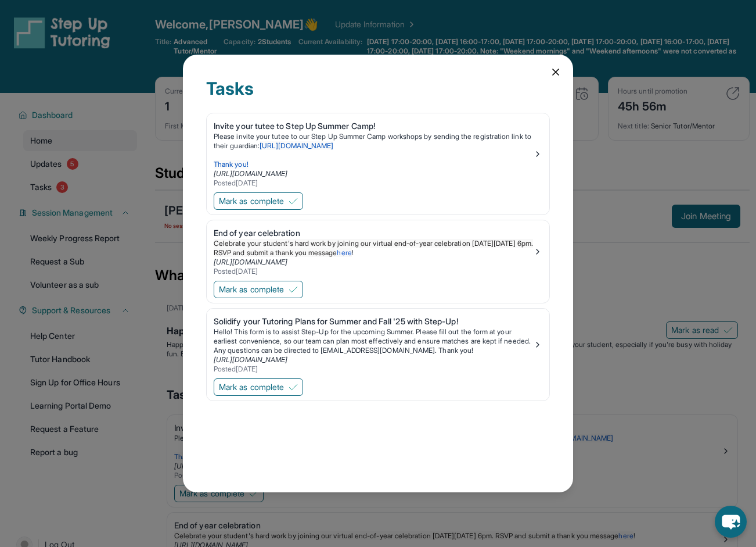 The width and height of the screenshot is (756, 547). Describe the element at coordinates (373, 233) in the screenshot. I see `div: End of year celebration` at that location.